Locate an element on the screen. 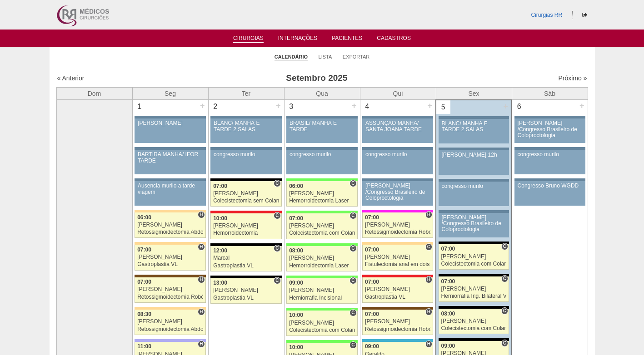 Image resolution: width=644 pixels, height=355 pixels. span: 08:00 is located at coordinates (448, 314).